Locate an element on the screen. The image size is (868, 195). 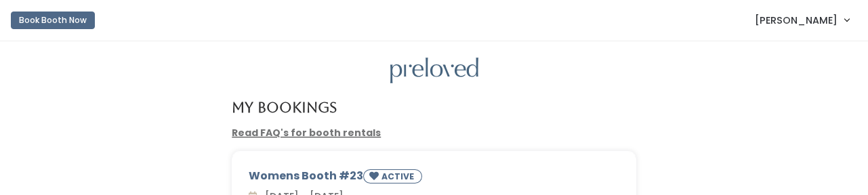
small: ACTIVE is located at coordinates (399, 176).